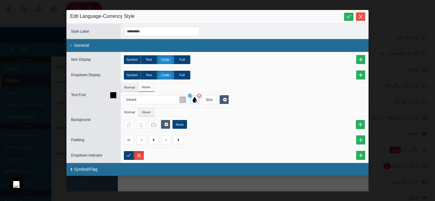 The image size is (435, 201). What do you see at coordinates (87, 155) in the screenshot?
I see `span: Dropdown Indicator` at bounding box center [87, 155].